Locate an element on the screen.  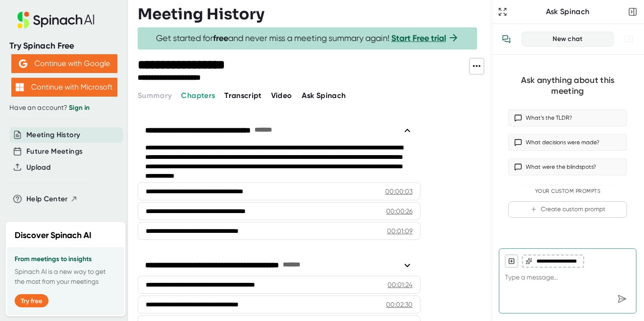
button: What decisions were made? is located at coordinates (568, 143).